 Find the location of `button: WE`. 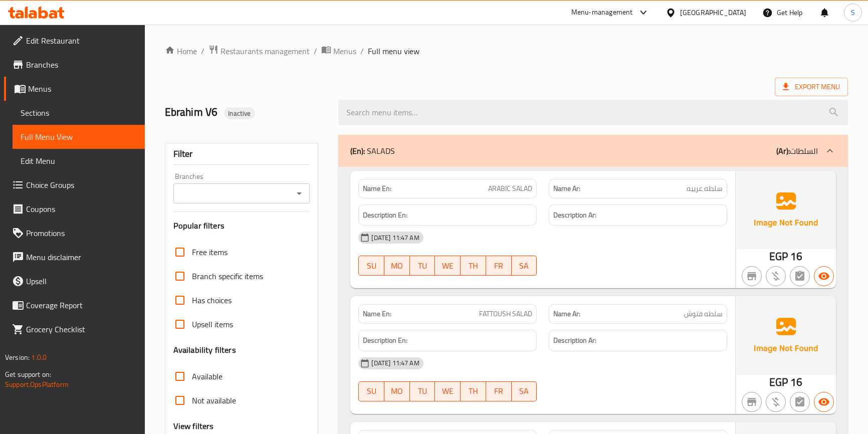

button: WE is located at coordinates (448, 266).